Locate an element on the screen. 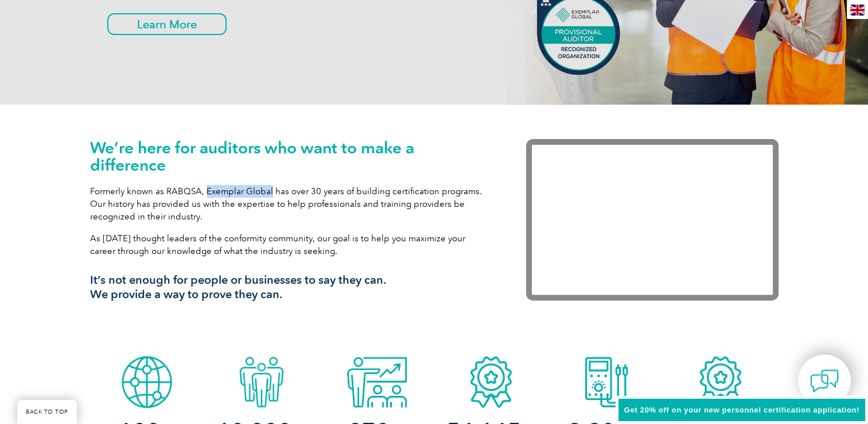  h1: We’re here for auditors who want to make a difference is located at coordinates (291, 156).